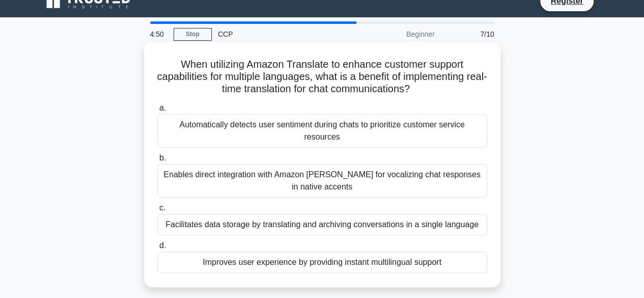 This screenshot has height=298, width=644. I want to click on a: Stop, so click(192, 34).